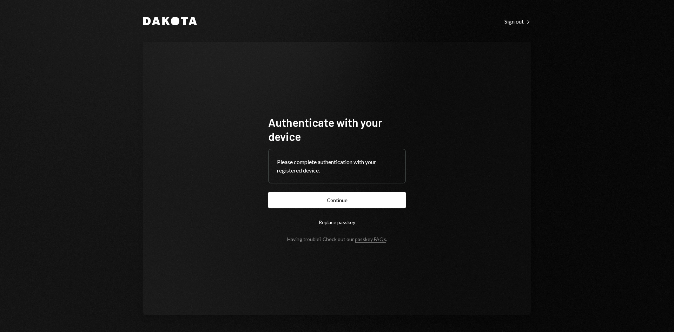  Describe the element at coordinates (337, 222) in the screenshot. I see `button: Replace passkey` at that location.